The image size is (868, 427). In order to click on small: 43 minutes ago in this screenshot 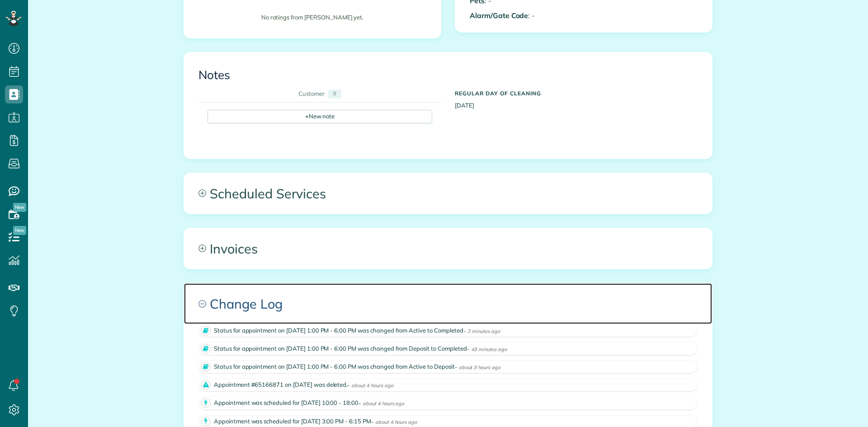, I will do `click(489, 349)`.